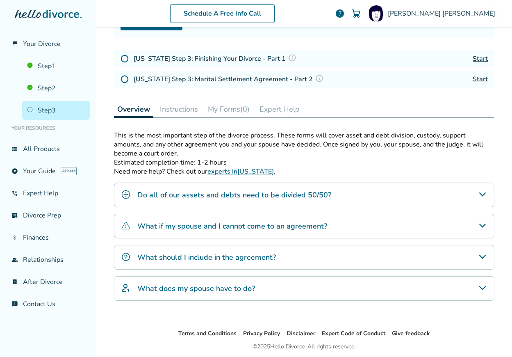 The width and height of the screenshot is (512, 357). I want to click on a: chat_infoContact Us, so click(48, 304).